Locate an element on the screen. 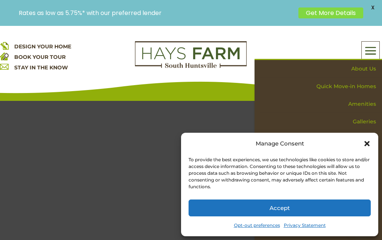  button: Accept is located at coordinates (279, 207).